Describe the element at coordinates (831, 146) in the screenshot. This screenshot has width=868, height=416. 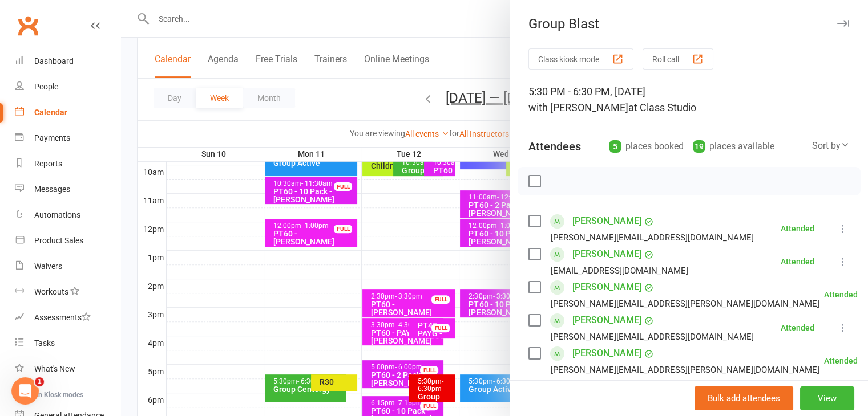
I see `div: Sort by` at that location.